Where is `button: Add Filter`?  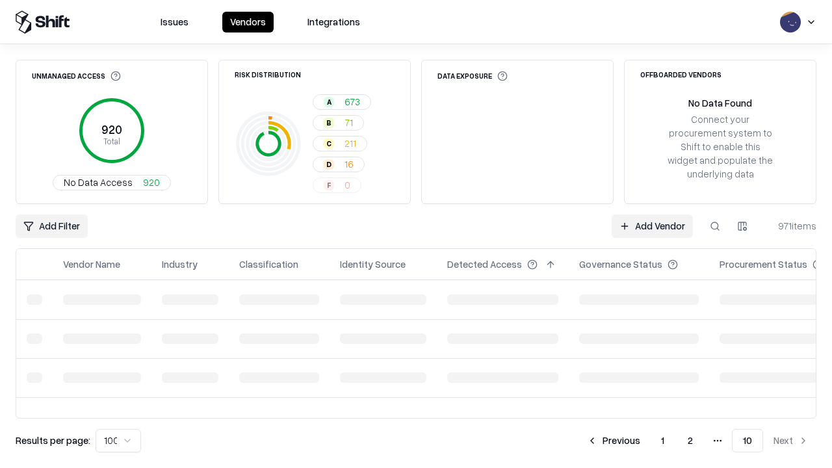 button: Add Filter is located at coordinates (51, 226).